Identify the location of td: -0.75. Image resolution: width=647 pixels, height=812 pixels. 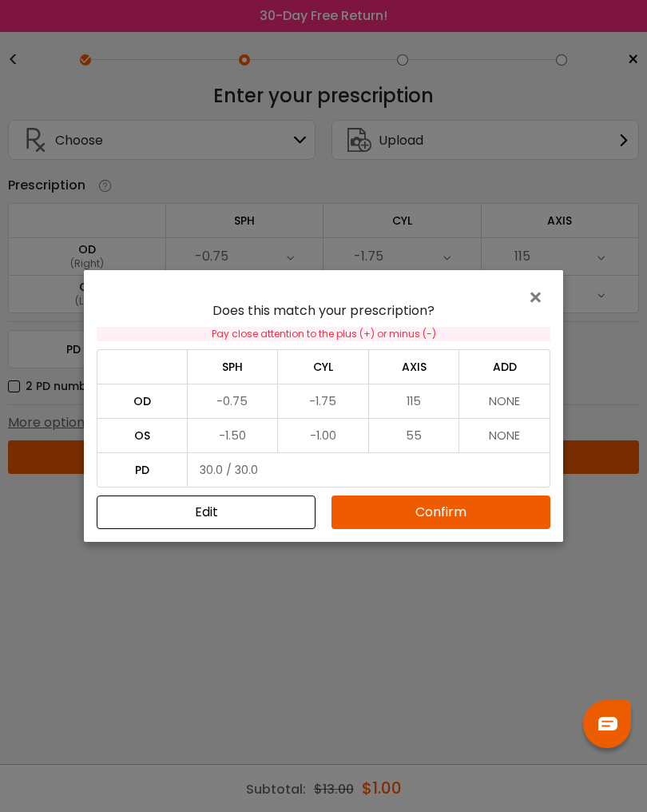
(233, 400).